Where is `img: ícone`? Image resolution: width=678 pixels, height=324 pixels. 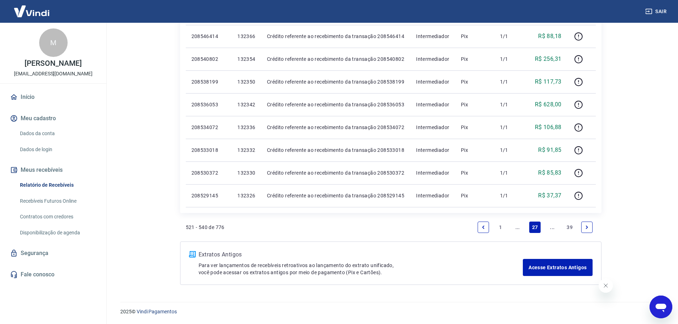 img: ícone is located at coordinates (192, 254).